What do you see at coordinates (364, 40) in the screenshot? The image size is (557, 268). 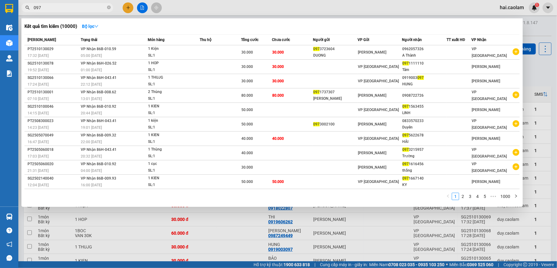 I see `span: VP Gửi` at bounding box center [364, 40].